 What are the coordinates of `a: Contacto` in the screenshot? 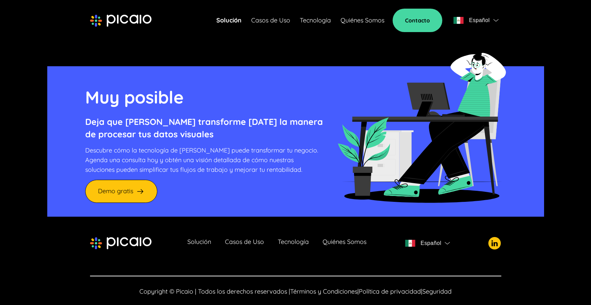 It's located at (418, 20).